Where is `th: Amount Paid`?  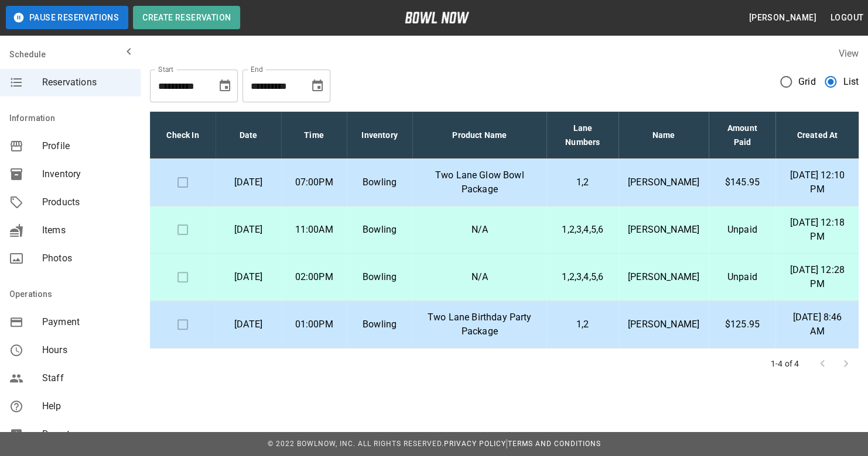 th: Amount Paid is located at coordinates (742, 135).